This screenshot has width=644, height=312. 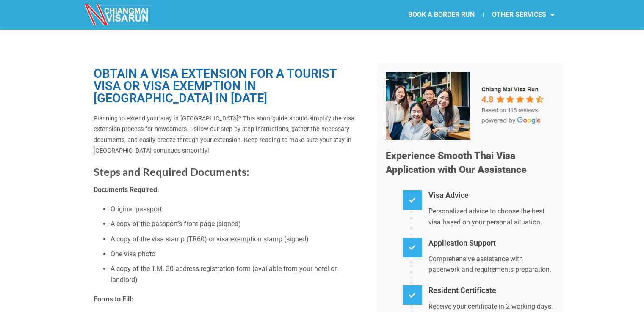 What do you see at coordinates (229, 172) in the screenshot?
I see `h2: Steps and Required Documents:` at bounding box center [229, 172].